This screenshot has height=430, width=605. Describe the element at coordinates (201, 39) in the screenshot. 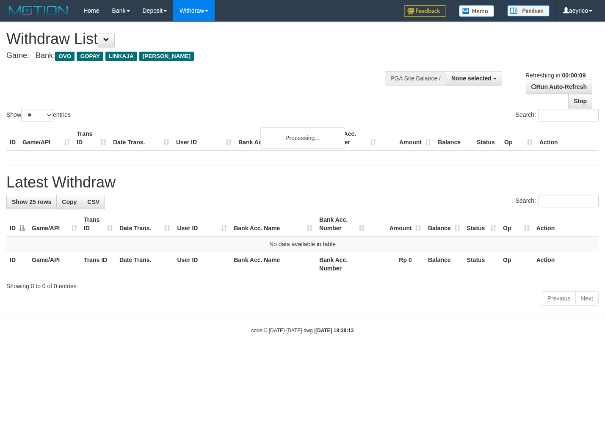

I see `h1: Withdraw List` at that location.